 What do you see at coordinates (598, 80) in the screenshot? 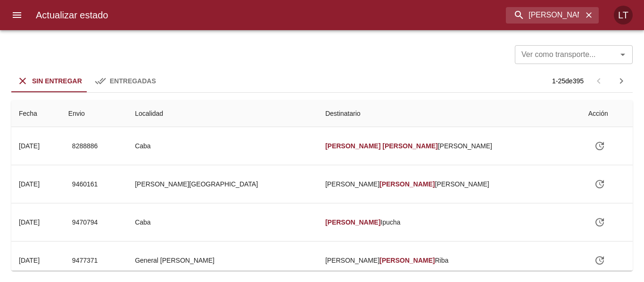
I see `span: Pagina anterior` at bounding box center [598, 80].